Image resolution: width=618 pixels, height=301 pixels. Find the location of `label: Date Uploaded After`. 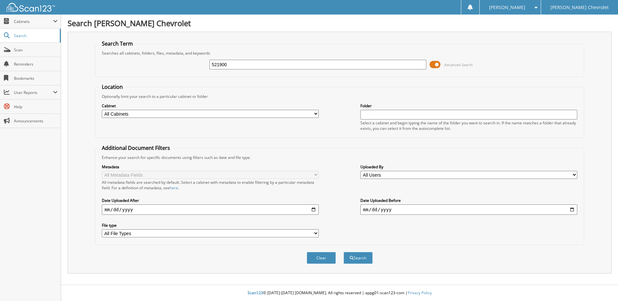

label: Date Uploaded After is located at coordinates (210, 200).